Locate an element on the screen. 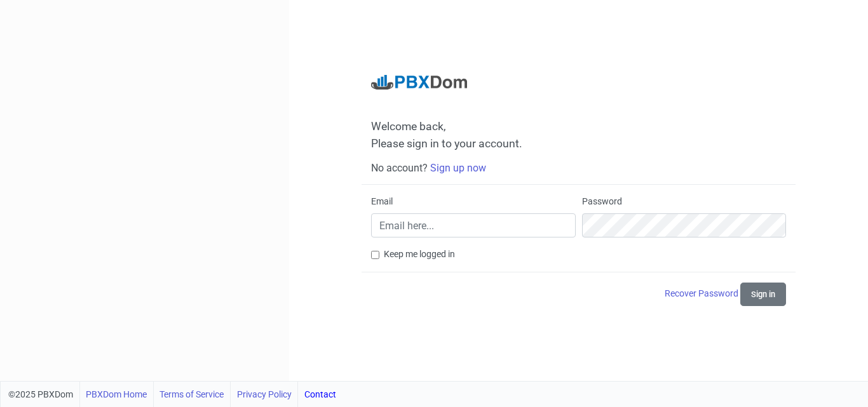  a: Privacy Policy is located at coordinates (265, 395).